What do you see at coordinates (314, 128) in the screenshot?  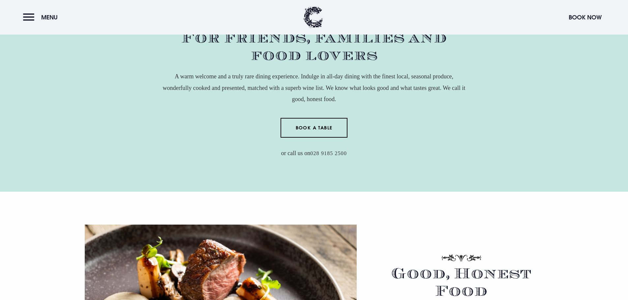 I see `a: Book a Table` at bounding box center [314, 128].